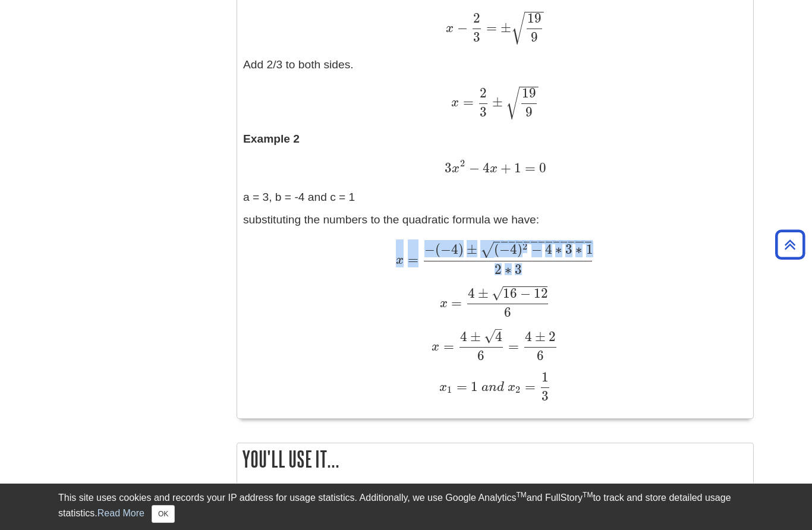 The width and height of the screenshot is (812, 530). Describe the element at coordinates (163, 514) in the screenshot. I see `button: Close` at that location.